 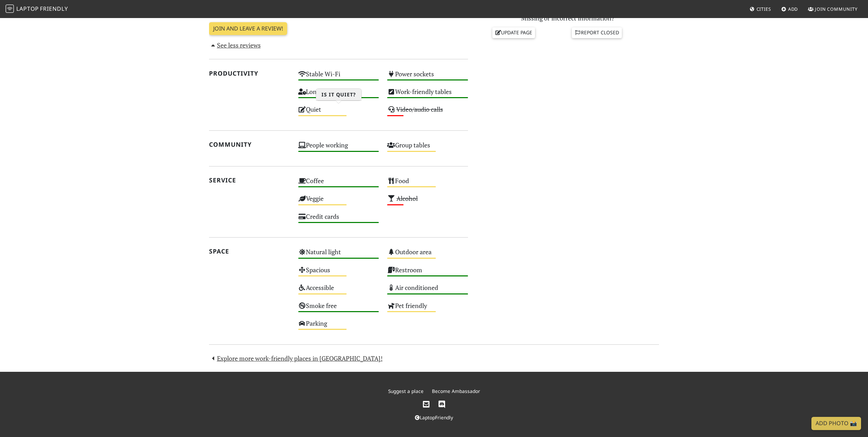 I want to click on img: LaptopFriendly, so click(x=10, y=8).